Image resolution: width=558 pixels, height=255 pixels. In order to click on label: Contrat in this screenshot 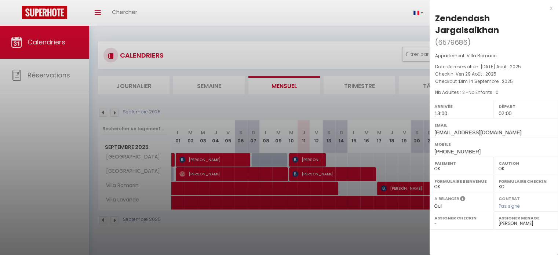, I will do `click(509, 198)`.